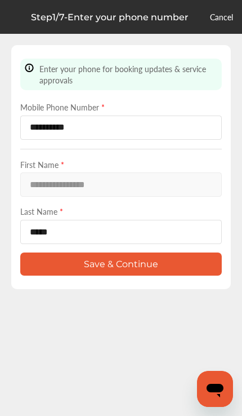  What do you see at coordinates (121, 264) in the screenshot?
I see `button: Save & Continue` at bounding box center [121, 264].